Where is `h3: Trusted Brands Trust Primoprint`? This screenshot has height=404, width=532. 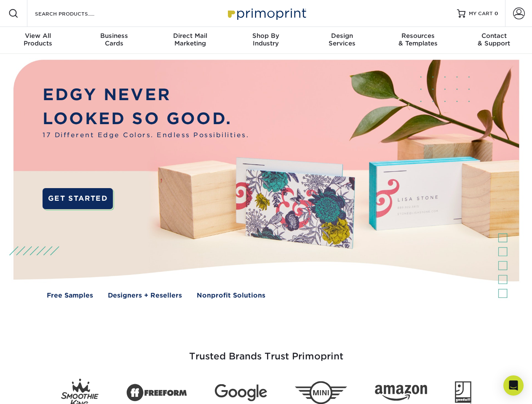 h3: Trusted Brands Trust Primoprint is located at coordinates (266, 351).